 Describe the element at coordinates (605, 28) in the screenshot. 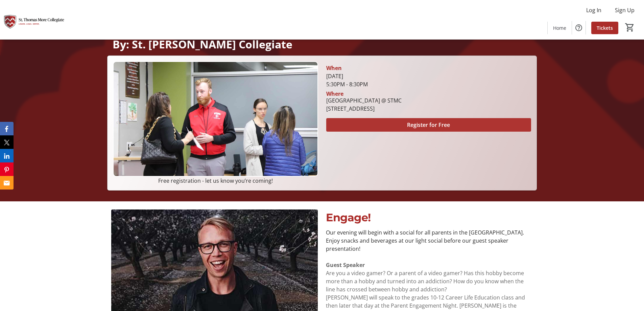

I see `span: Tickets` at that location.